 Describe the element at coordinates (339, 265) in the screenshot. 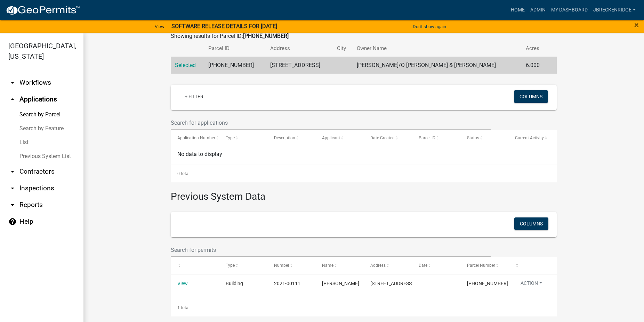

I see `datatable-header-cell: Name` at that location.